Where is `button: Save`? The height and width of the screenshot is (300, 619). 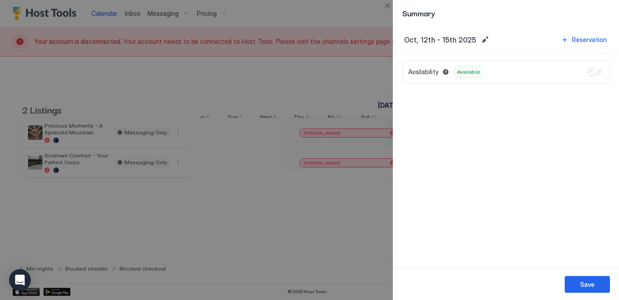
button: Save is located at coordinates (587, 284).